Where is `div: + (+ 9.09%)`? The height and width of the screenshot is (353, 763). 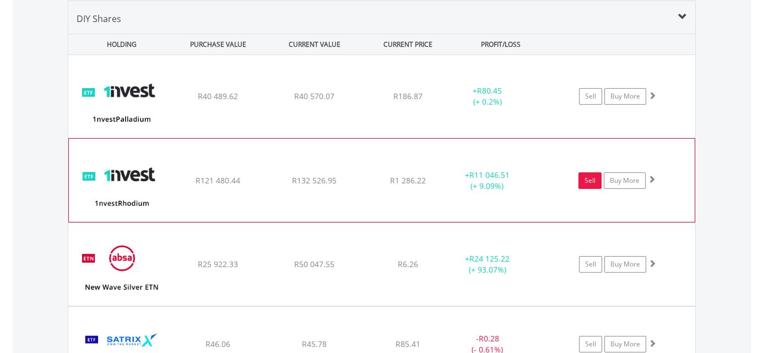
div: + (+ 9.09%) is located at coordinates (487, 181).